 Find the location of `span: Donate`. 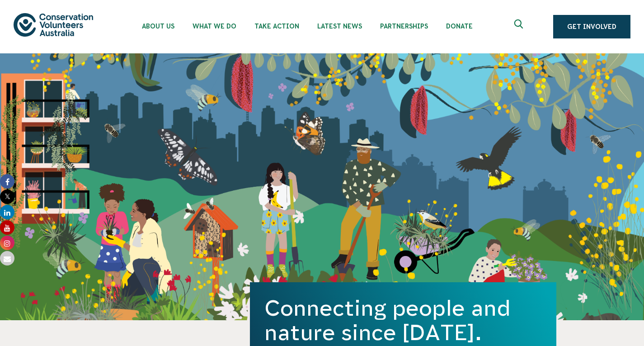

span: Donate is located at coordinates (459, 26).